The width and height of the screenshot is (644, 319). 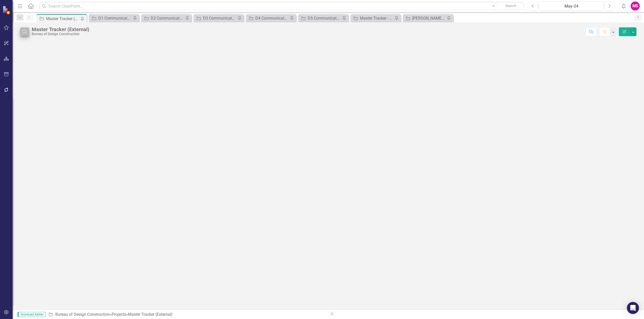 What do you see at coordinates (60, 34) in the screenshot?
I see `div: Bureau of Design Construction` at bounding box center [60, 34].